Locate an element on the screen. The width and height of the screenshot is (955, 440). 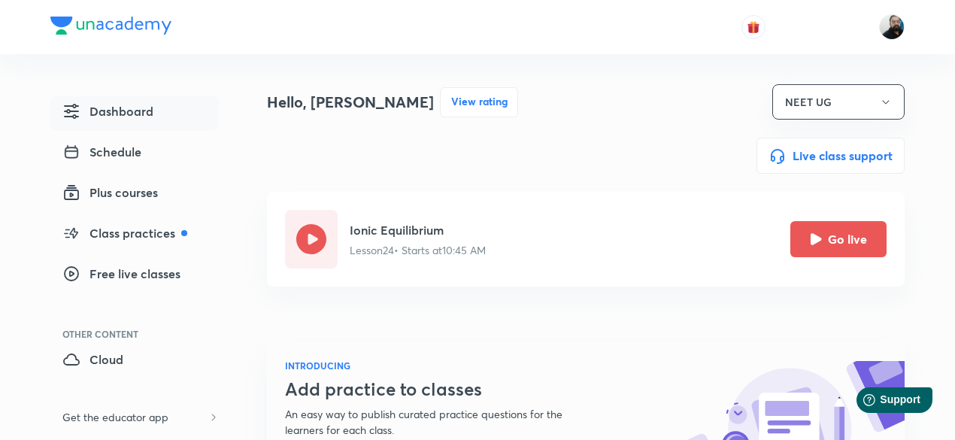
a: Company Logo is located at coordinates (111, 27).